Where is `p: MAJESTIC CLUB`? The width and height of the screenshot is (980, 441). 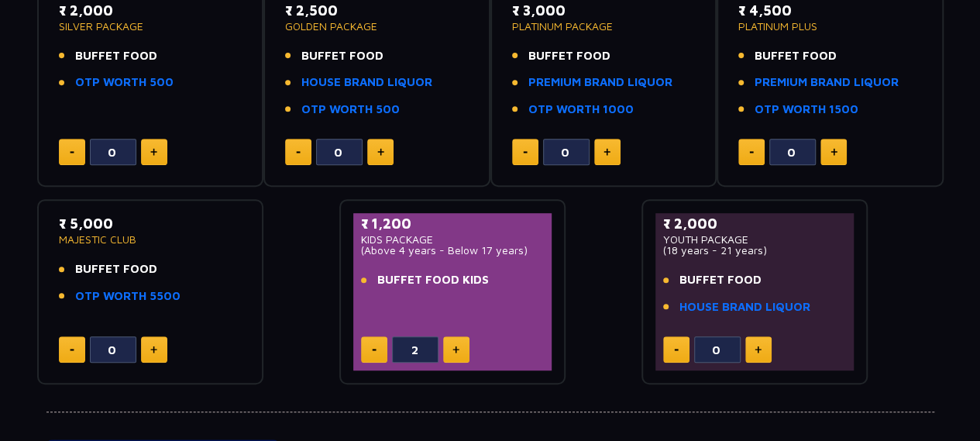 p: MAJESTIC CLUB is located at coordinates (150, 240).